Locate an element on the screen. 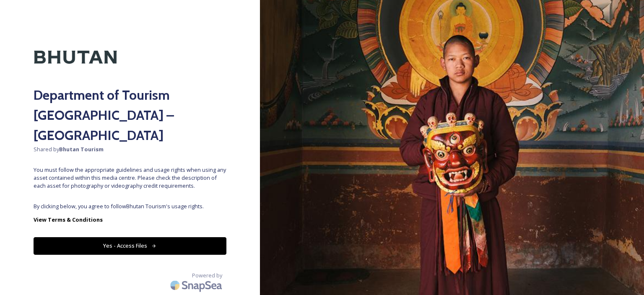  span: Shared by is located at coordinates (130, 149).